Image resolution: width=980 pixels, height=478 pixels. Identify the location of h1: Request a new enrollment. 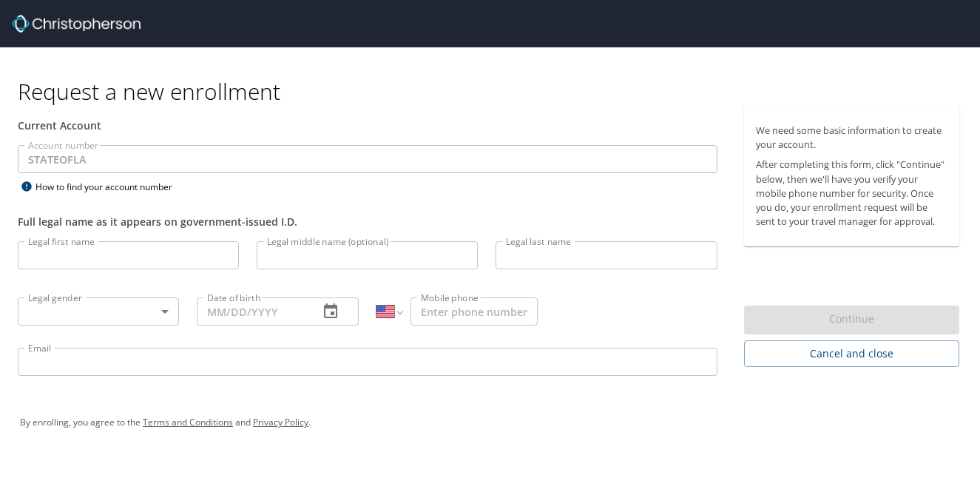
(494, 91).